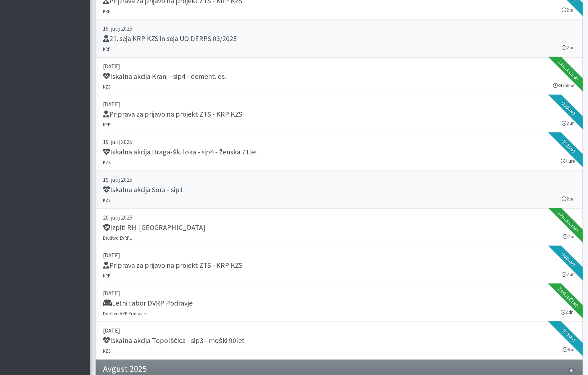 This screenshot has width=588, height=375. What do you see at coordinates (339, 218) in the screenshot?
I see `p: 20. julij 2025` at bounding box center [339, 218].